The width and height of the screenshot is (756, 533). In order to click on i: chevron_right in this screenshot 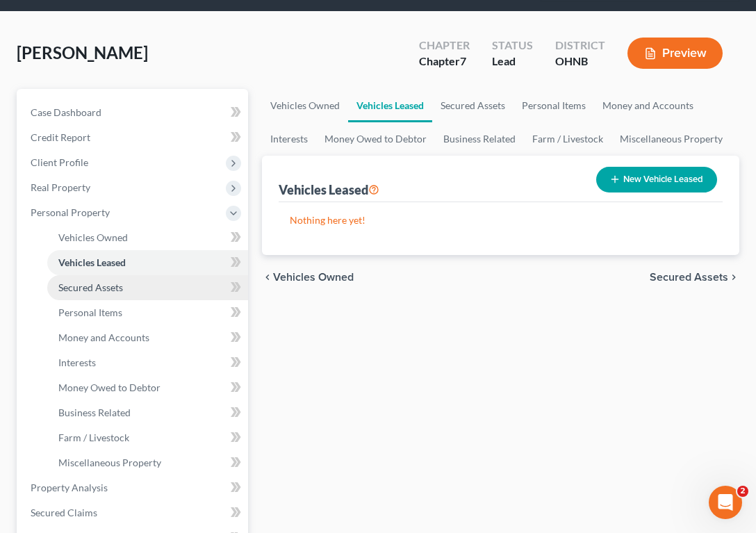, I will do `click(734, 277)`.